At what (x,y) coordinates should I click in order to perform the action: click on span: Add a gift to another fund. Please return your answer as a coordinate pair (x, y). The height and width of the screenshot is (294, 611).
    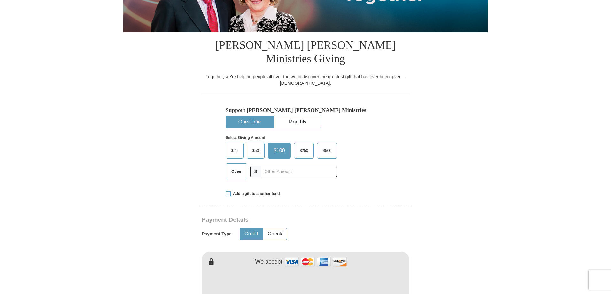
    Looking at the image, I should click on (255, 193).